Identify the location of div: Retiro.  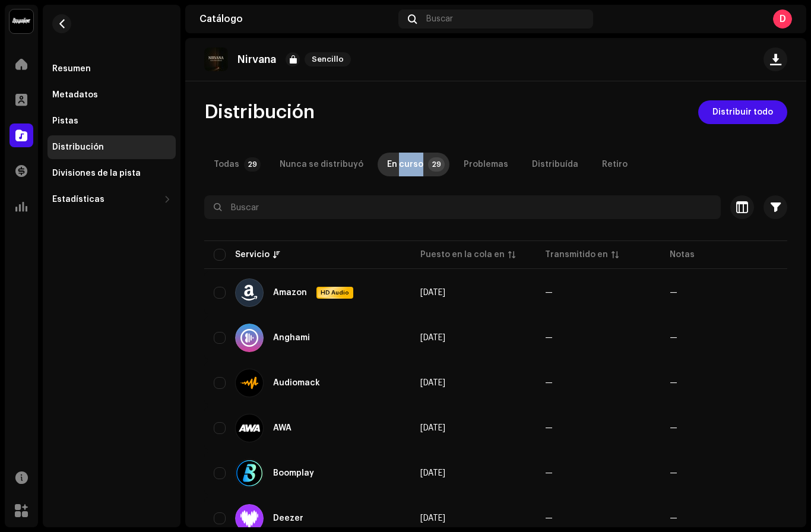
(614, 165).